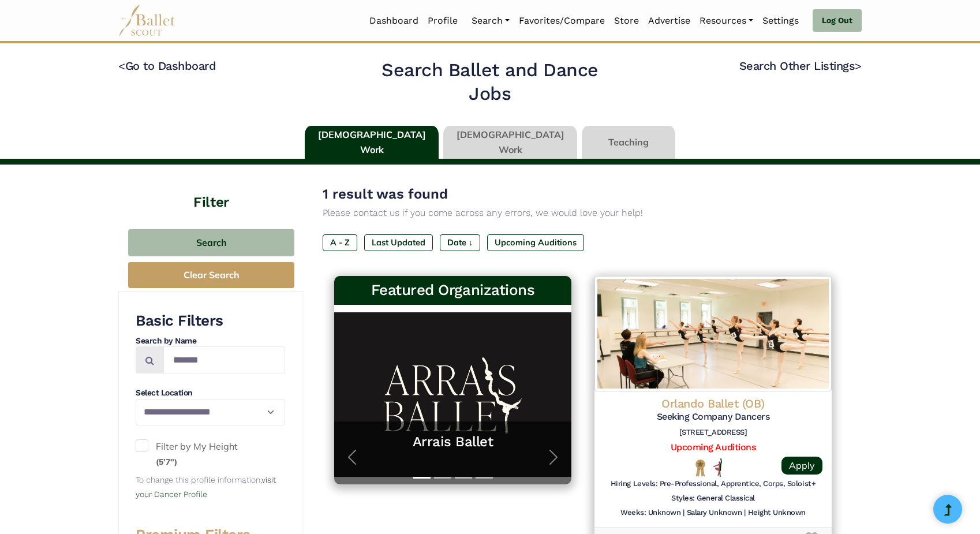 The image size is (980, 534). I want to click on label: Last Updated, so click(398, 242).